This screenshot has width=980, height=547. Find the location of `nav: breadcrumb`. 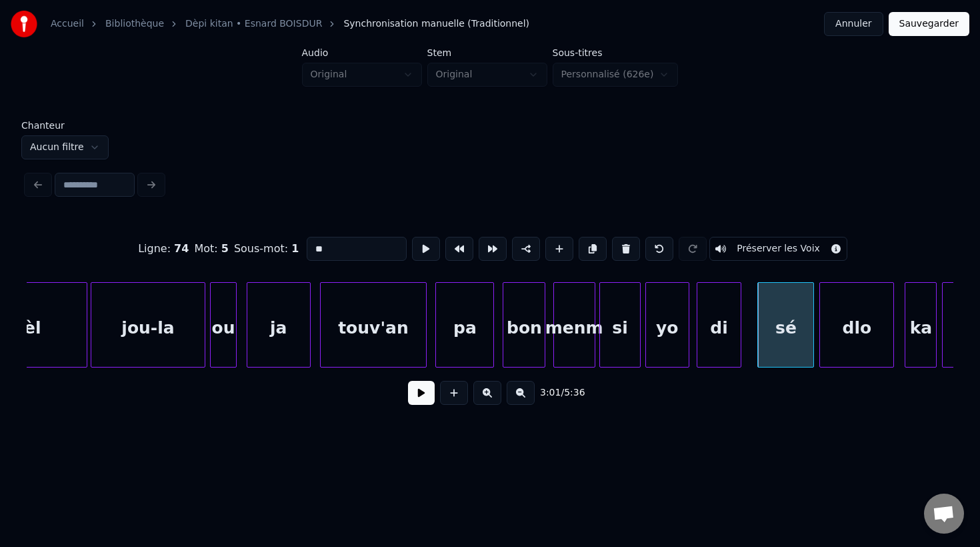

nav: breadcrumb is located at coordinates (290, 24).